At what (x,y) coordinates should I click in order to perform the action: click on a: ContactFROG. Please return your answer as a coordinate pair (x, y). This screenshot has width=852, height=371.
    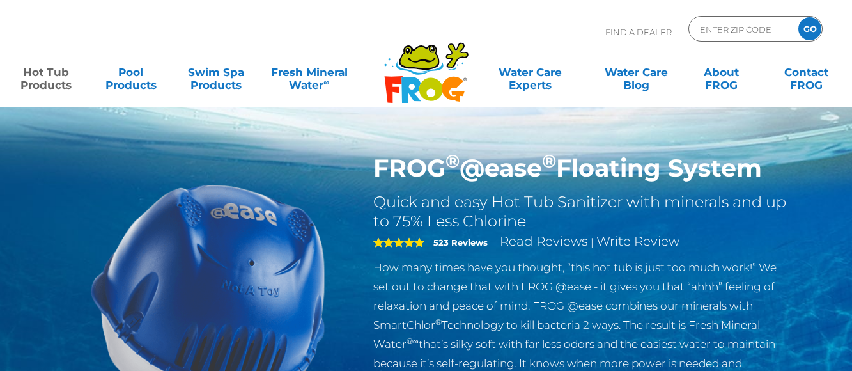
    Looking at the image, I should click on (806, 72).